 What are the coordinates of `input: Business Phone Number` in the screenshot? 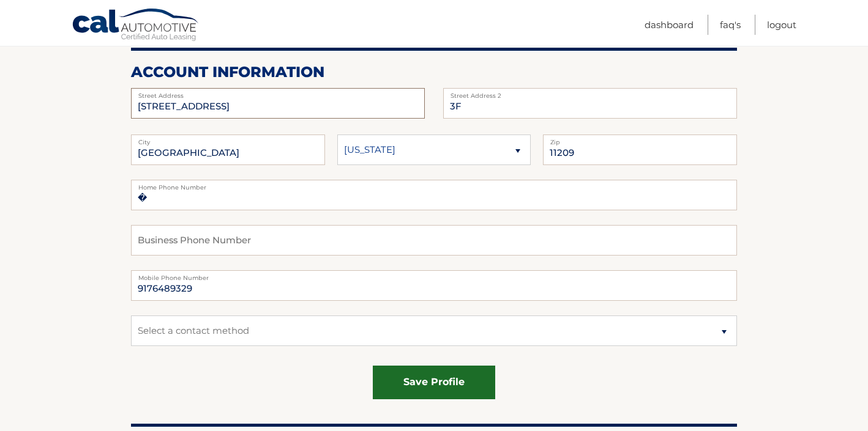 It's located at (434, 240).